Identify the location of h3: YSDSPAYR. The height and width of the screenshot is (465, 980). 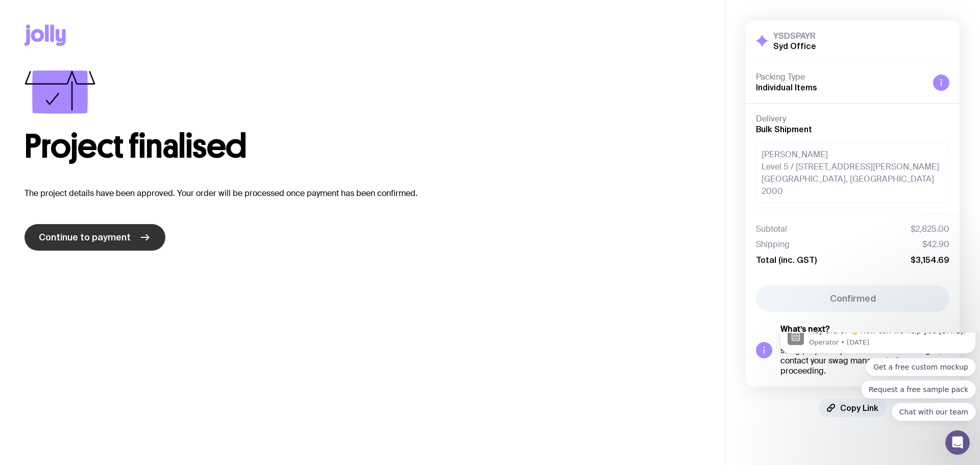
(795, 36).